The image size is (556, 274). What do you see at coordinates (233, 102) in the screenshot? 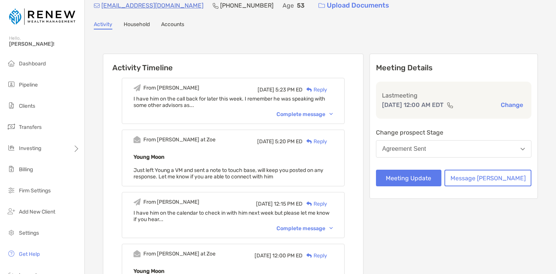
I see `div: I have him on the call back for later this week. I remember he was speaking with some other advis...` at bounding box center [233, 102].